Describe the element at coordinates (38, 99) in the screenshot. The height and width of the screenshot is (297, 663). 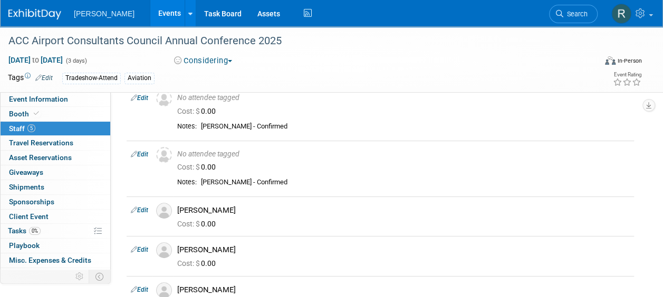
I see `span: Event Information` at that location.